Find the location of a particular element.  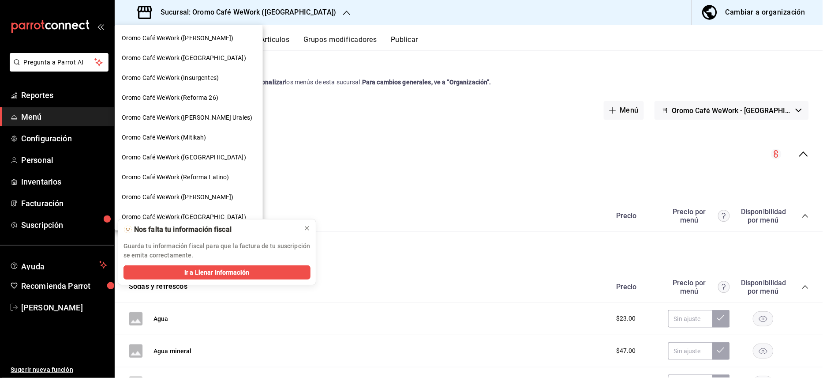

span: Ir a Llenar Información is located at coordinates (217, 272).